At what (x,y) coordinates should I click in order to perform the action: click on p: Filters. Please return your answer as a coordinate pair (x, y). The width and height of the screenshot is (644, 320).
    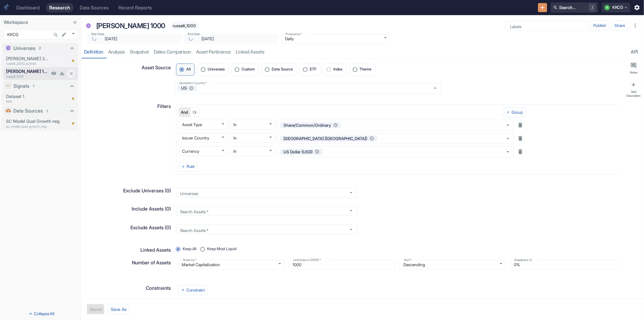
    Looking at the image, I should click on (164, 106).